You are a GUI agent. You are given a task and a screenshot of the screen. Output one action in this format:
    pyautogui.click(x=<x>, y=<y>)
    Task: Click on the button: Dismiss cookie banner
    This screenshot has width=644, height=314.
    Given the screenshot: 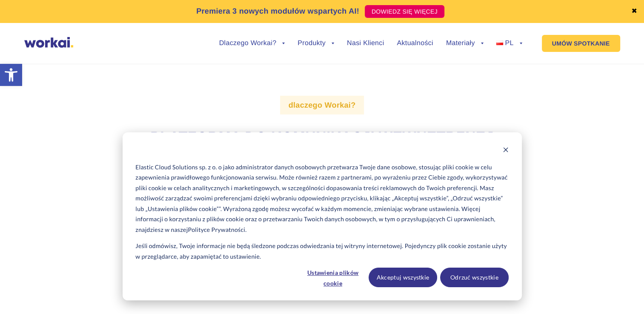 What is the action you would take?
    pyautogui.click(x=506, y=151)
    